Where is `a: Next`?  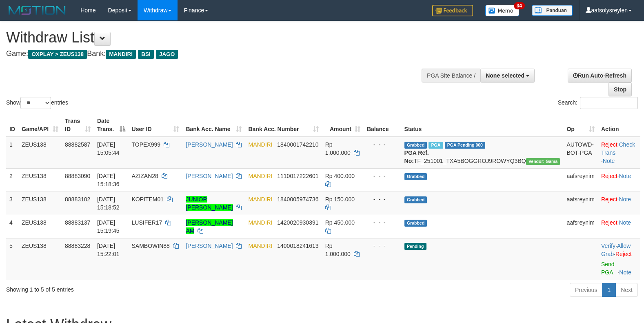
a: Next is located at coordinates (626, 290).